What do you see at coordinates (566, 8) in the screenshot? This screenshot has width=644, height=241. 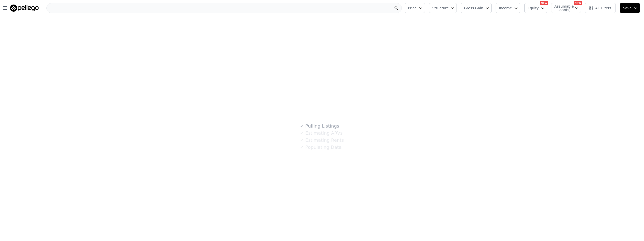 I see `button: Assumable Loan(s)` at bounding box center [566, 8].